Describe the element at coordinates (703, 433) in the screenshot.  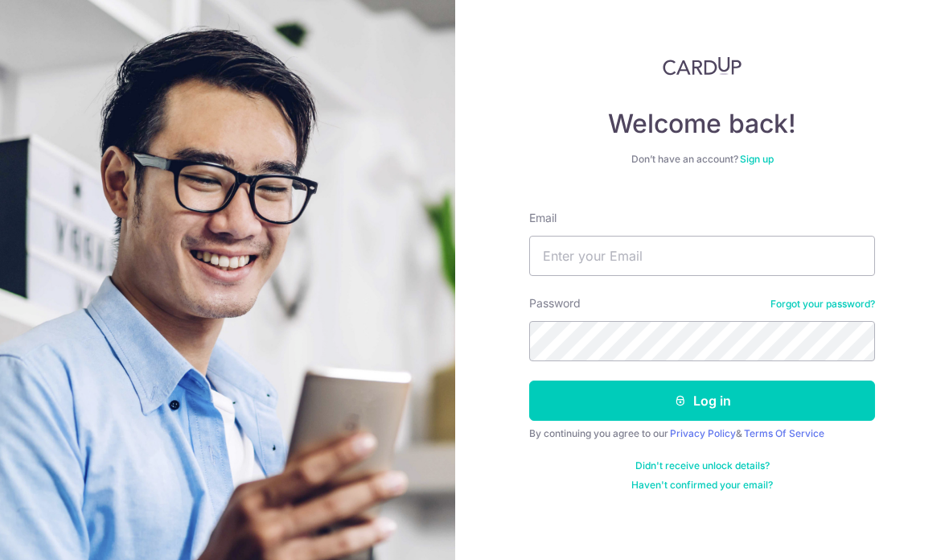
I see `div: By continuing you agree to our &` at that location.